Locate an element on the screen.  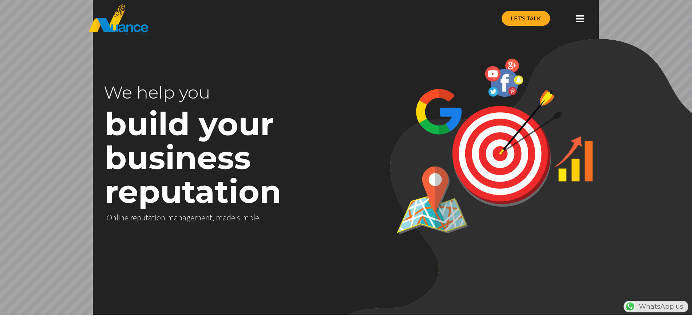
a: WhatsAppWhatsApp us is located at coordinates (656, 307).